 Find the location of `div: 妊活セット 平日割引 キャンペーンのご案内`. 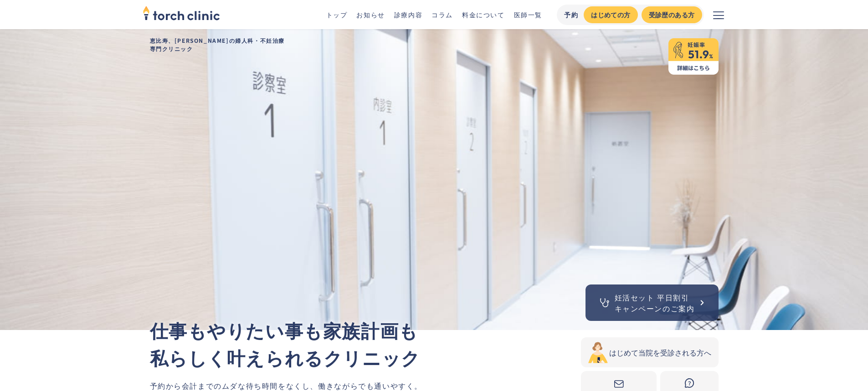

div: 妊活セット 平日割引 キャンペーンのご案内 is located at coordinates (655, 303).